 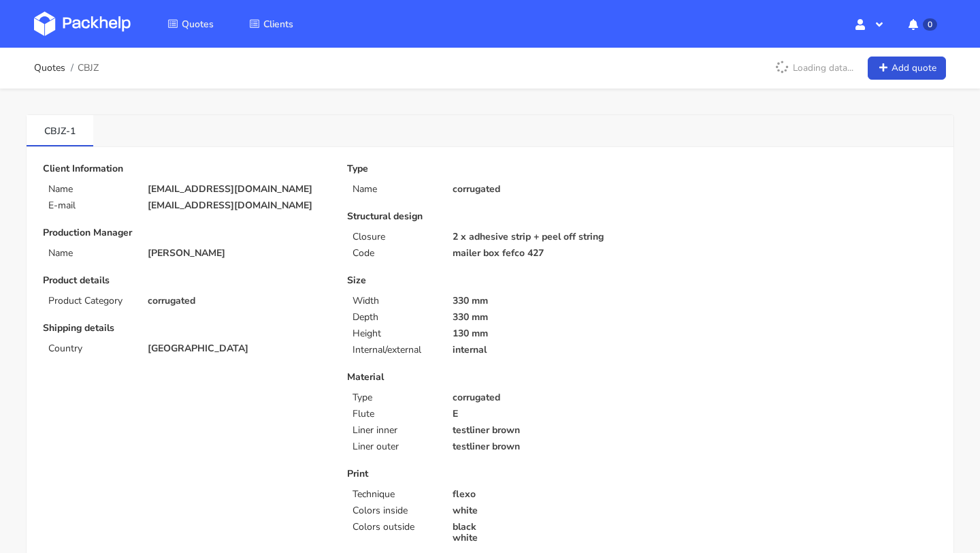 What do you see at coordinates (542, 350) in the screenshot?
I see `p: internal` at bounding box center [542, 350].